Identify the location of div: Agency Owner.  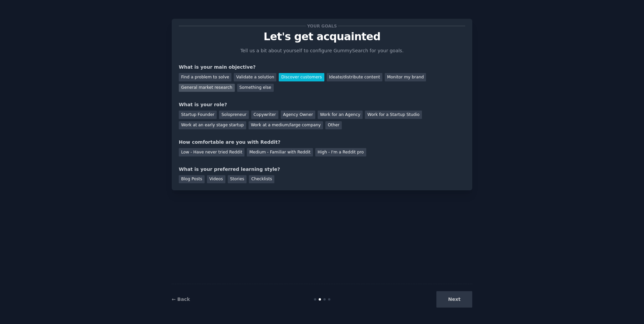
(298, 115).